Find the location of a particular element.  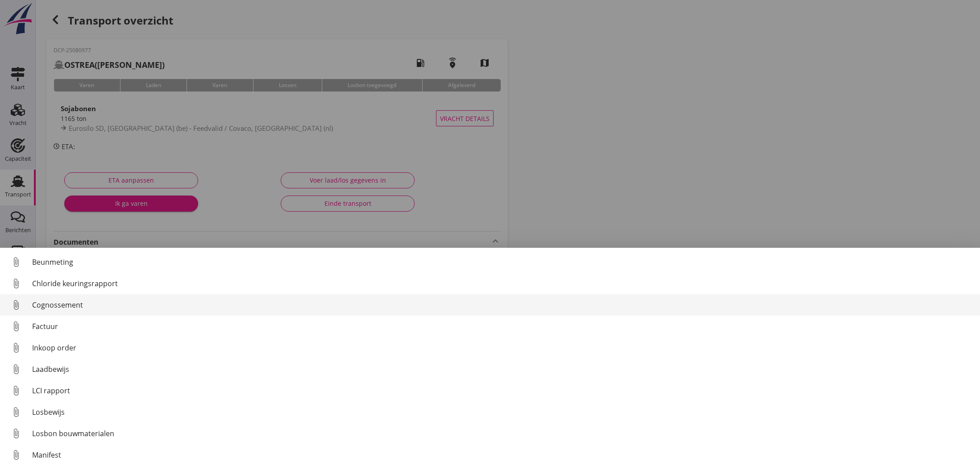

div: Losbewijs is located at coordinates (503, 413).